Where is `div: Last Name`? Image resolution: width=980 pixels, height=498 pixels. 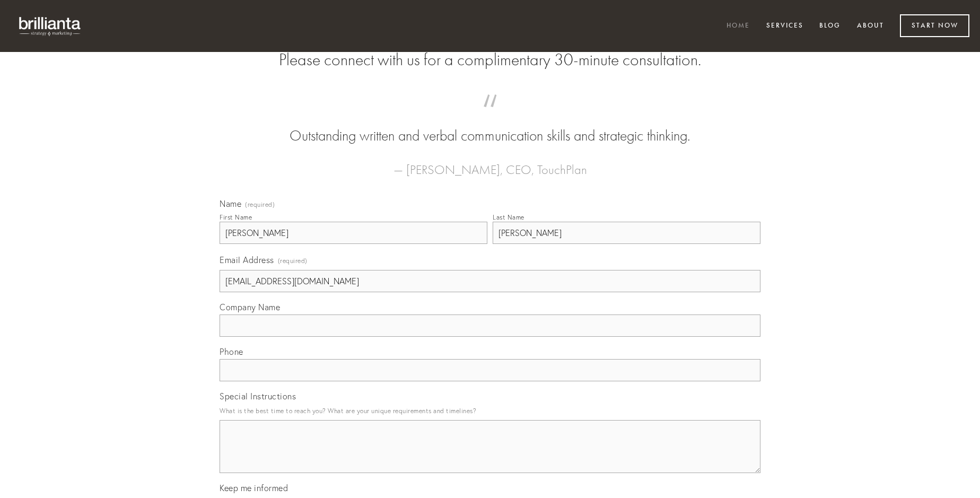
div: Last Name is located at coordinates (508, 217).